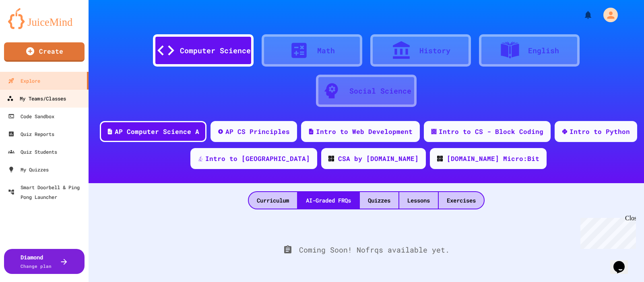 The height and width of the screenshot is (282, 644). What do you see at coordinates (44, 261) in the screenshot?
I see `button: DiamondChange plan` at bounding box center [44, 261].